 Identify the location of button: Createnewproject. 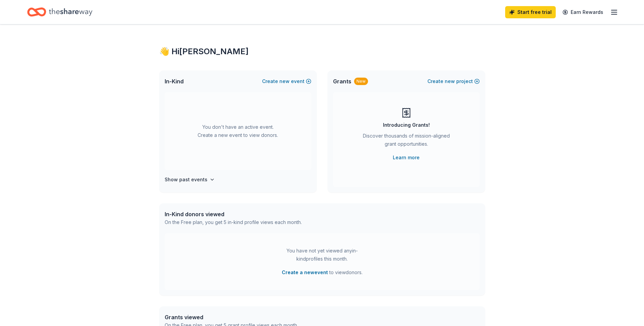
(454, 82).